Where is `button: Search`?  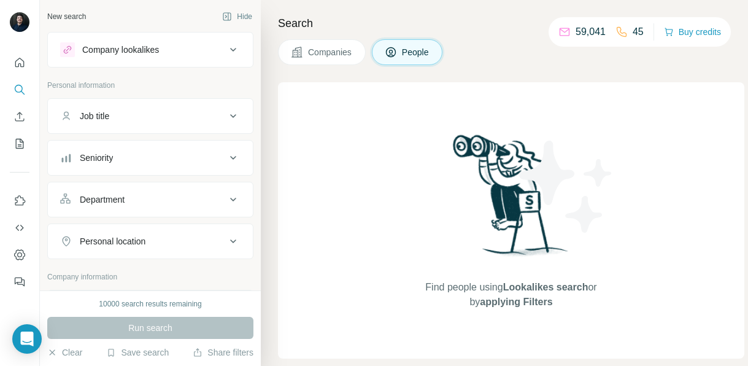 button: Search is located at coordinates (20, 90).